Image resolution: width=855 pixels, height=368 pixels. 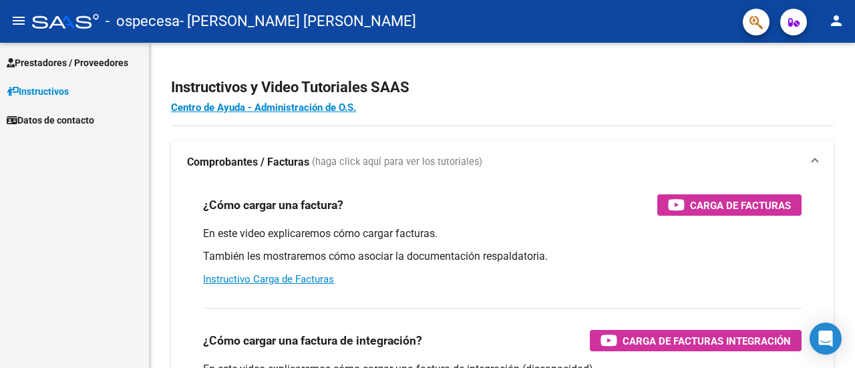 I want to click on div: Open Intercom Messenger, so click(x=826, y=339).